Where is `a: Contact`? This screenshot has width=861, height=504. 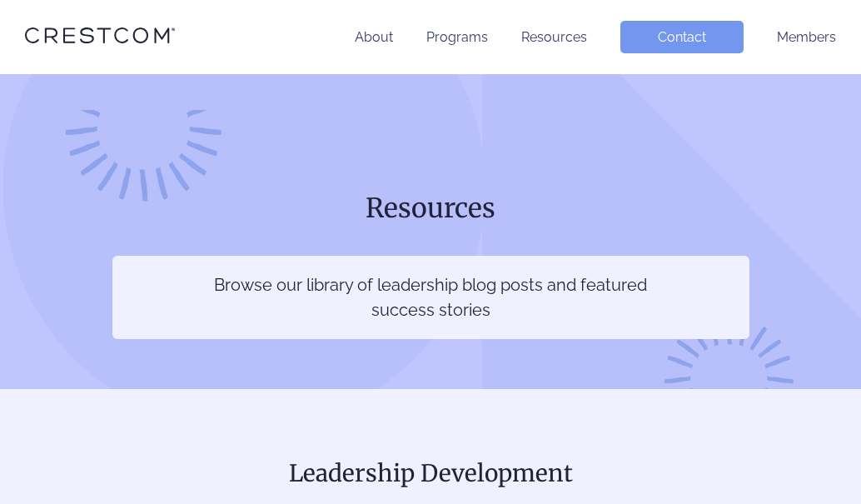 a: Contact is located at coordinates (682, 36).